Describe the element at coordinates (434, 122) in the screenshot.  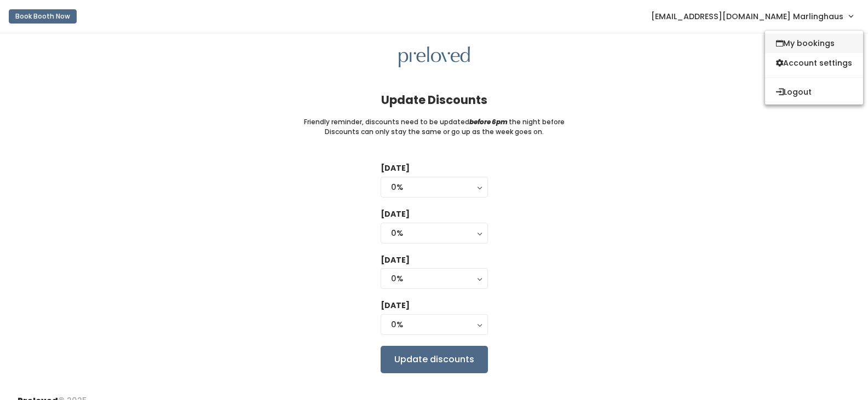
I see `small: Friendly reminder, discounts need to be updated the night before` at that location.